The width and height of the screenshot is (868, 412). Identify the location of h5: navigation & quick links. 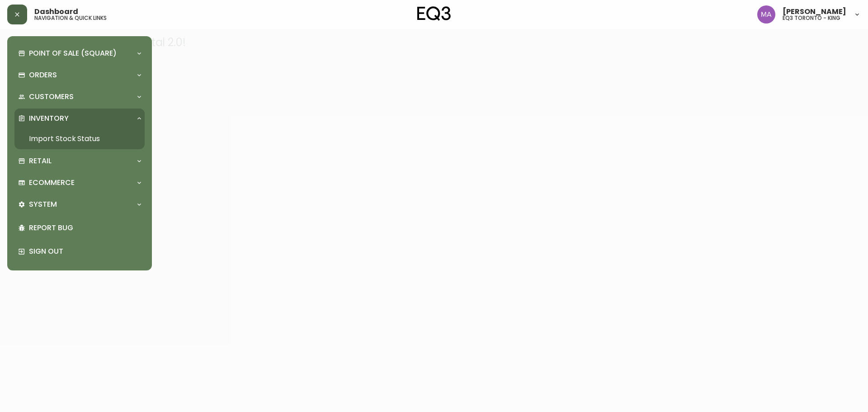
(71, 18).